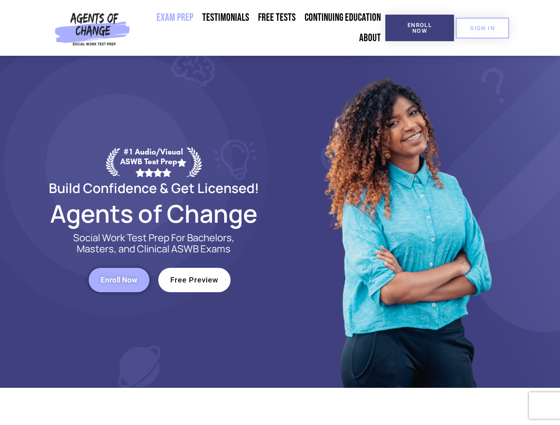 The width and height of the screenshot is (560, 425). What do you see at coordinates (406, 222) in the screenshot?
I see `img: Website Image 1 (1)` at bounding box center [406, 222].